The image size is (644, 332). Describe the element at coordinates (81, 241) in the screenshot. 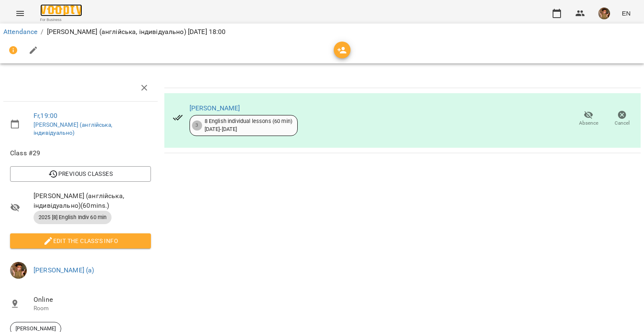

I see `span: Edit the class's Info` at that location.